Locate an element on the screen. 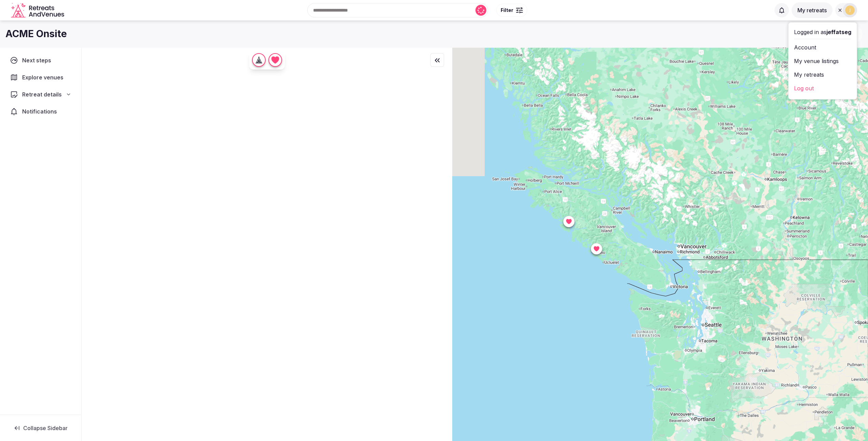 The image size is (868, 441). svg: Retreats and Venues company logo is located at coordinates (39, 10).